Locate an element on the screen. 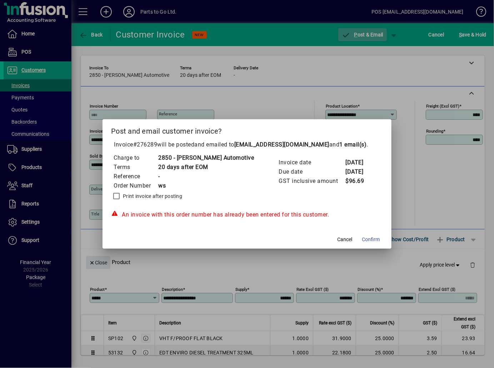 The height and width of the screenshot is (368, 494). td: $96.69 is located at coordinates (360, 181).